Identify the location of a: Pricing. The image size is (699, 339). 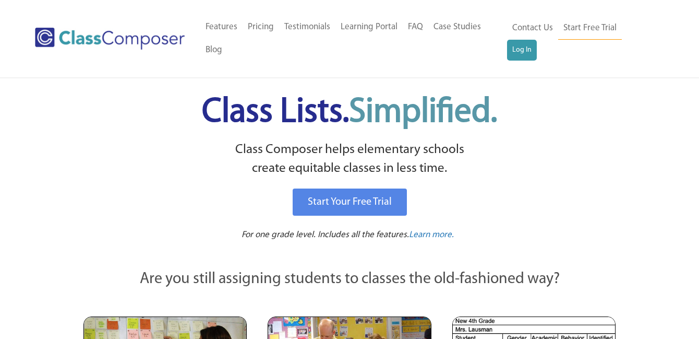
(261, 27).